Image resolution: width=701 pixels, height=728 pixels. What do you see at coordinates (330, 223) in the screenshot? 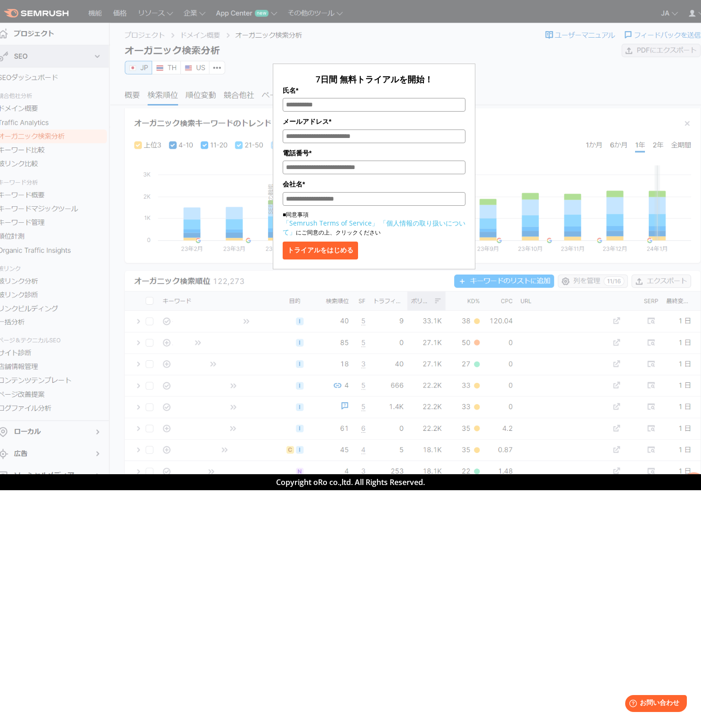
I see `a: 「Semrush Terms of Service」` at bounding box center [330, 223].